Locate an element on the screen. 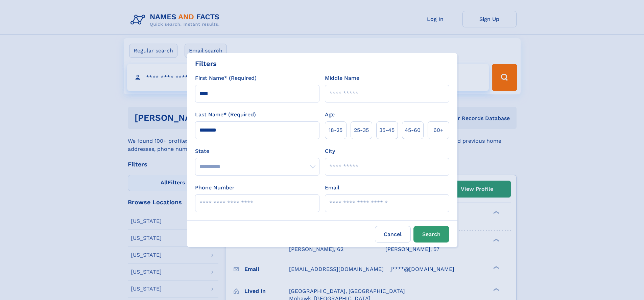  span: 18‑25 is located at coordinates (335, 130).